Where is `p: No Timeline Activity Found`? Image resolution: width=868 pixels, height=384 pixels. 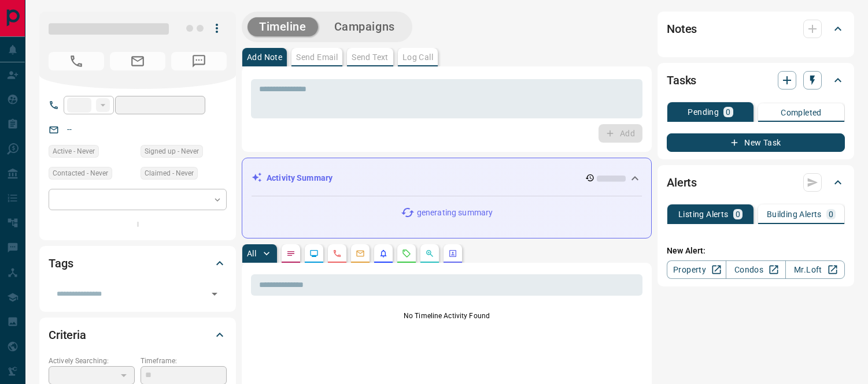 p: No Timeline Activity Found is located at coordinates (446, 316).